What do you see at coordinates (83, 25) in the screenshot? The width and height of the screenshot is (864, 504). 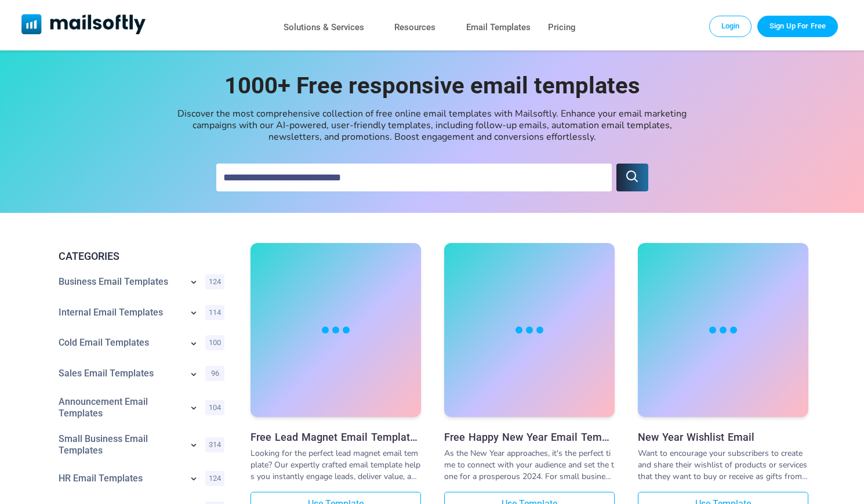 I see `a: Mailsoftly` at bounding box center [83, 25].